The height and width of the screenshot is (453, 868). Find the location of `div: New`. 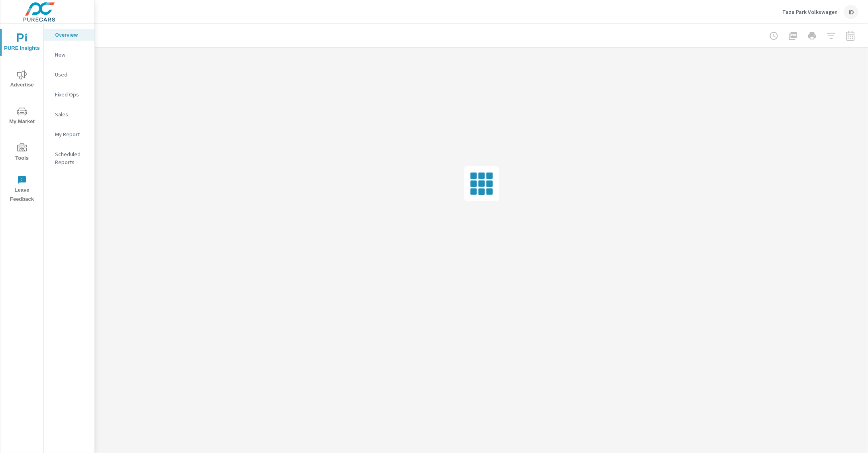

div: New is located at coordinates (69, 55).